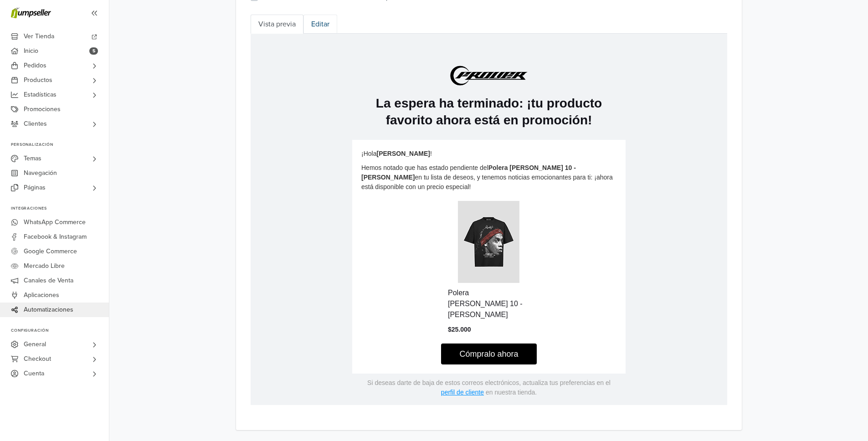 This screenshot has height=441, width=868. Describe the element at coordinates (238, 78) in the screenshot. I see `h2: La espera ha terminado: ¡tu producto favorito ahora está en promoción!` at that location.